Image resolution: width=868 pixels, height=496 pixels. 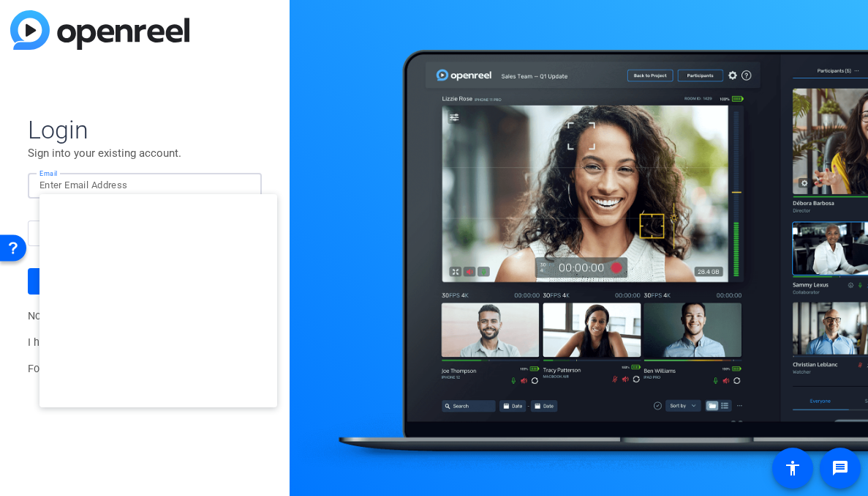 I want to click on span: Forgot password?, so click(x=97, y=368).